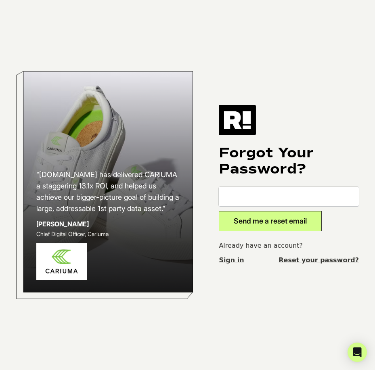 The width and height of the screenshot is (375, 370). I want to click on a: Reset your password?, so click(318, 260).